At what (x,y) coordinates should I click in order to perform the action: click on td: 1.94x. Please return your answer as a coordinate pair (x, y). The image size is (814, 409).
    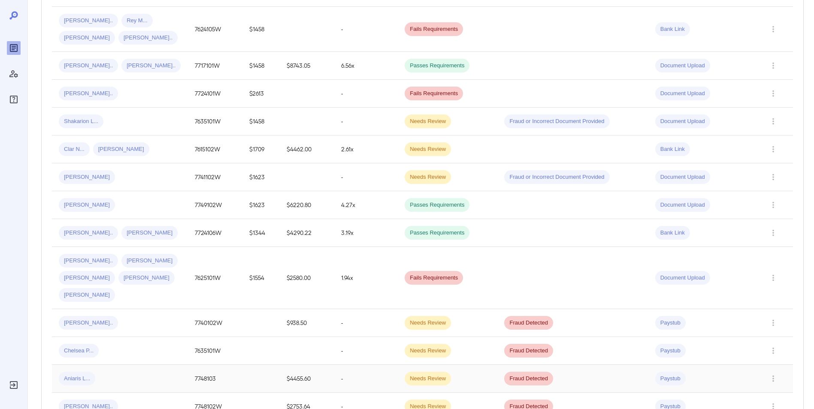
    Looking at the image, I should click on (366, 278).